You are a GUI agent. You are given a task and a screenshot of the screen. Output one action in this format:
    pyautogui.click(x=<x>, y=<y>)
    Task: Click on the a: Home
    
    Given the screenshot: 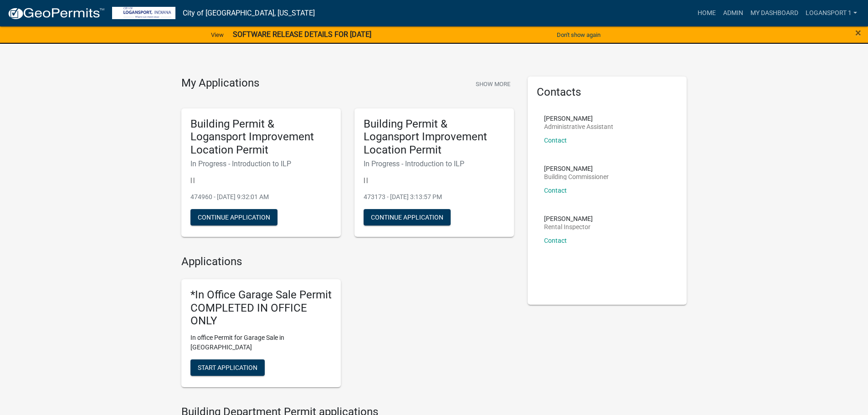 What is the action you would take?
    pyautogui.click(x=707, y=13)
    